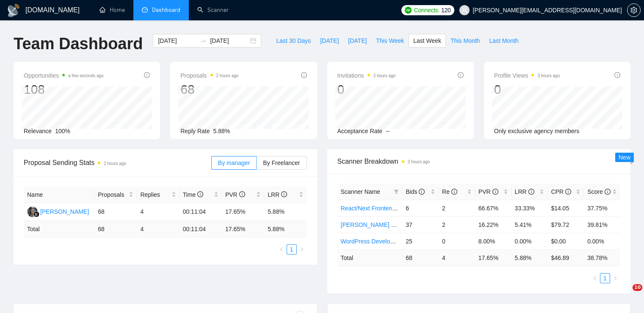 Image resolution: width=644 pixels, height=313 pixels. Describe the element at coordinates (282, 249) in the screenshot. I see `span: left` at that location.